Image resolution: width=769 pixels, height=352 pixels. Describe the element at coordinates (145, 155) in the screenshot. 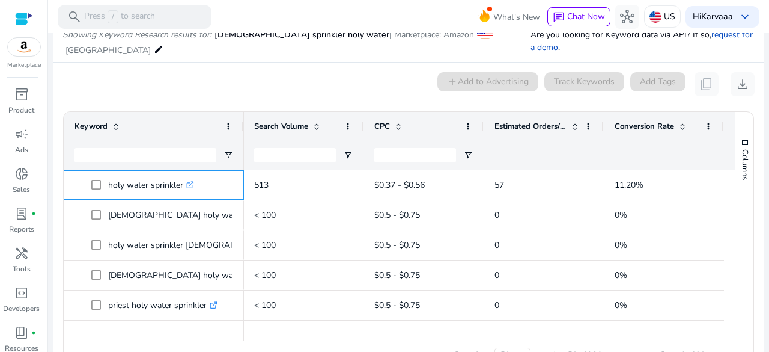

I see `input: Keyword Filter Input` at that location.